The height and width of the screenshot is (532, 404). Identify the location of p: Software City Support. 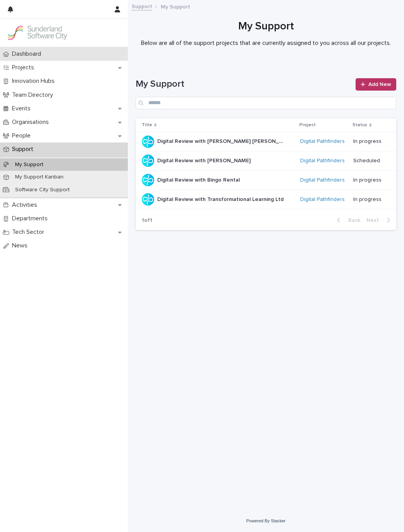
(42, 190).